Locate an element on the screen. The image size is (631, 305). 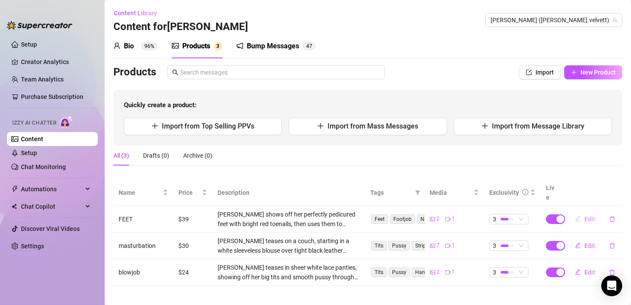
span: Striptease is located at coordinates (427, 246).